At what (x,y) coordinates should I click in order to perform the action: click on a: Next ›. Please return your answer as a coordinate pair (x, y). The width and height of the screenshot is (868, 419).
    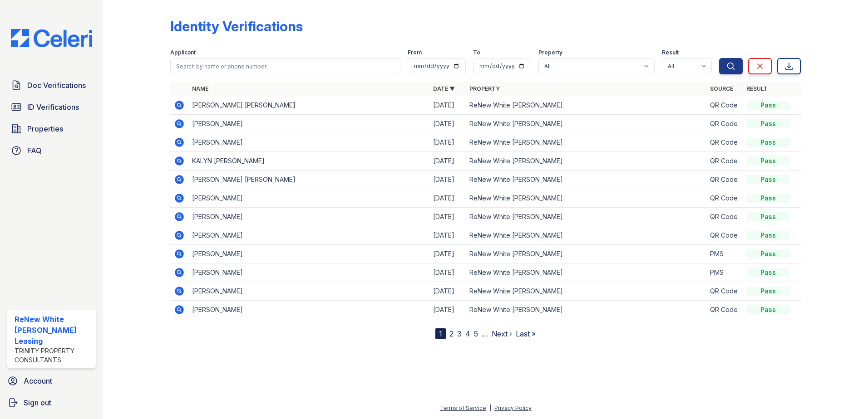
    Looking at the image, I should click on (501, 334).